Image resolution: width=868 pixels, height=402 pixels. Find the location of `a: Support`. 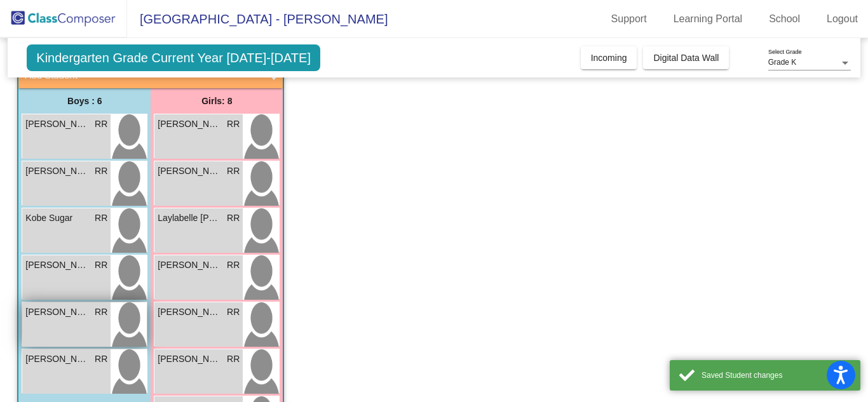

a: Support is located at coordinates (629, 19).